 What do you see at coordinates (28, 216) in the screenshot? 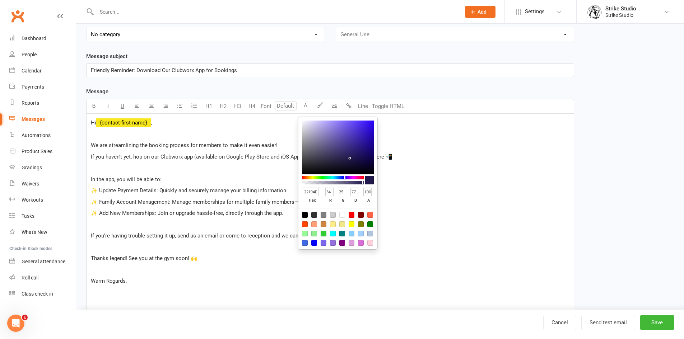
I see `div: Tasks` at bounding box center [28, 216].